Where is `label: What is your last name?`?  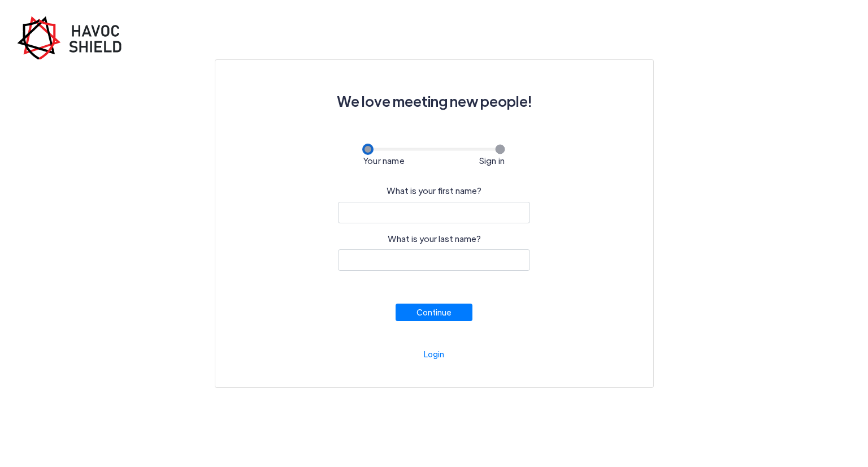
label: What is your last name? is located at coordinates (434, 239).